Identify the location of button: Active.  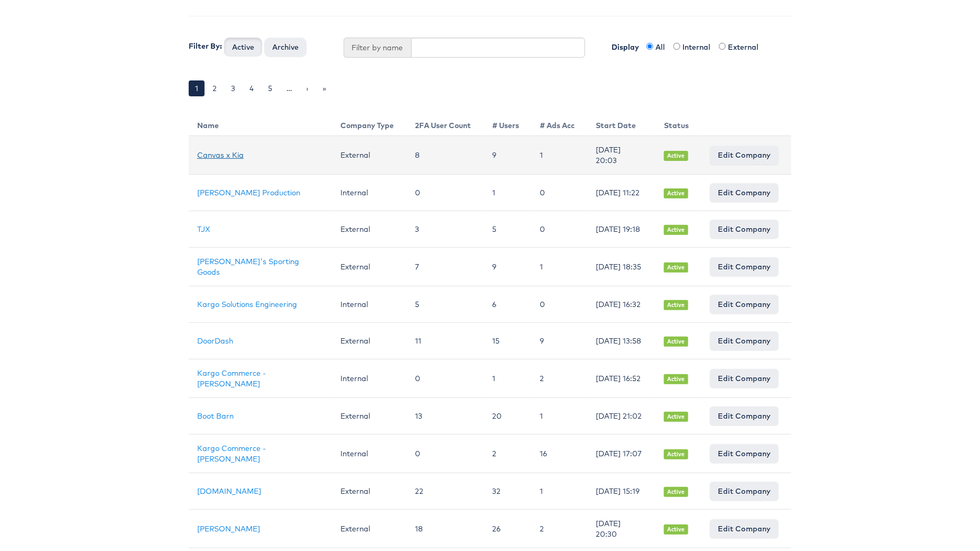
(244, 47).